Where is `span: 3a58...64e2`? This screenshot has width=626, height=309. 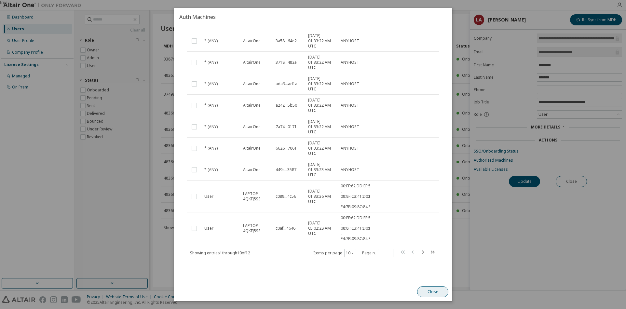
span: 3a58...64e2 is located at coordinates (286, 41).